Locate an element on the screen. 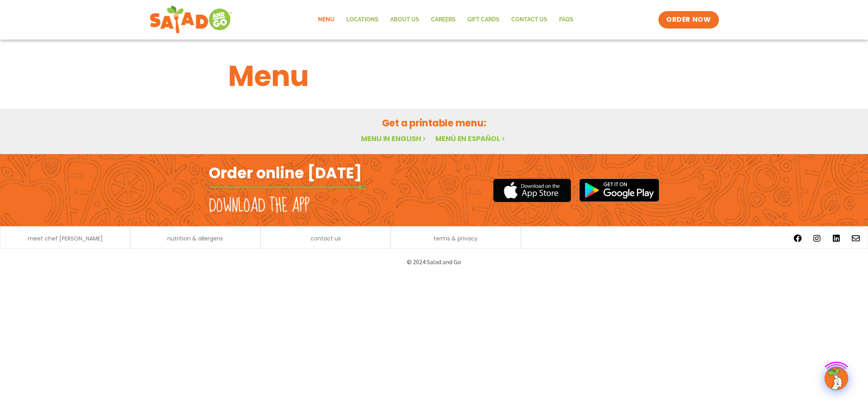 The height and width of the screenshot is (410, 868). a: Contact Us is located at coordinates (529, 20).